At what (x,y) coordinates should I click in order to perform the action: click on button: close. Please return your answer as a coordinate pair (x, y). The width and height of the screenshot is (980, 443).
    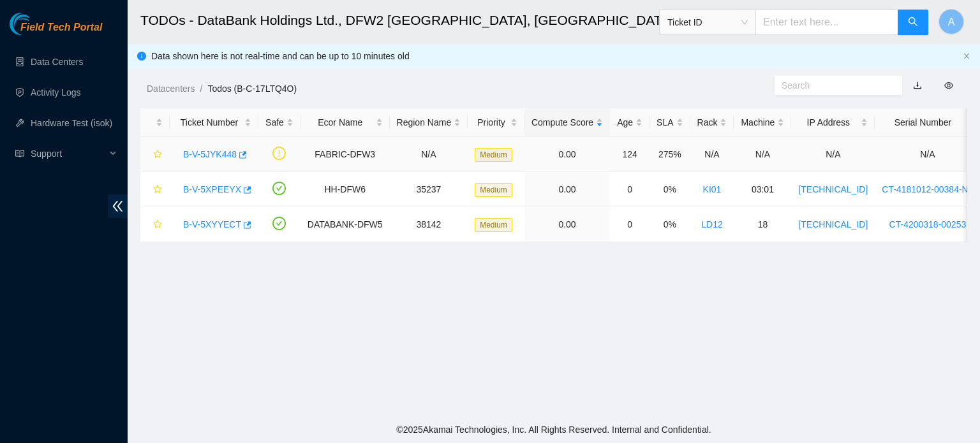
    Looking at the image, I should click on (966, 56).